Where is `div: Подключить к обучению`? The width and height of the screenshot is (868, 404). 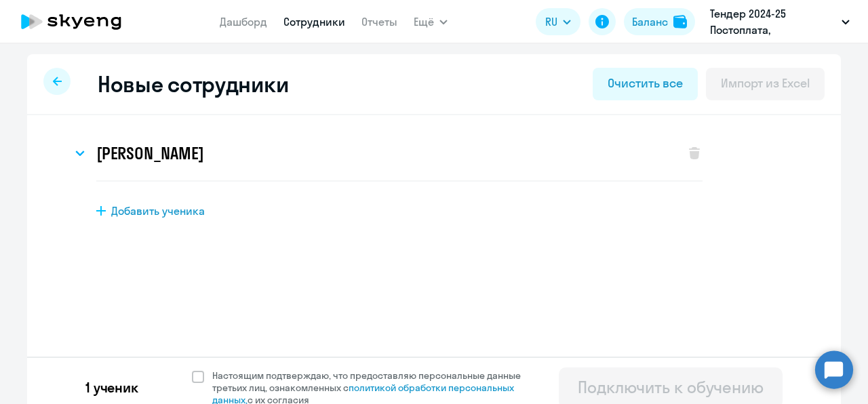
div: Подключить к обучению is located at coordinates (671, 387).